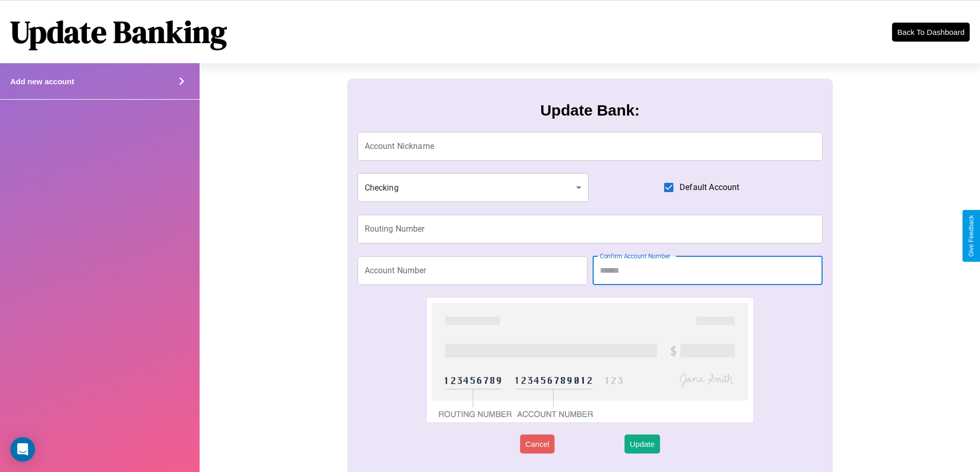 The height and width of the screenshot is (472, 980). Describe the element at coordinates (42, 81) in the screenshot. I see `h4: Add new account` at that location.